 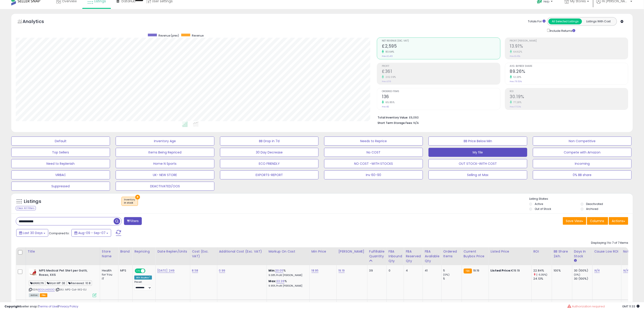 I want to click on div: 0, so click(x=394, y=270).